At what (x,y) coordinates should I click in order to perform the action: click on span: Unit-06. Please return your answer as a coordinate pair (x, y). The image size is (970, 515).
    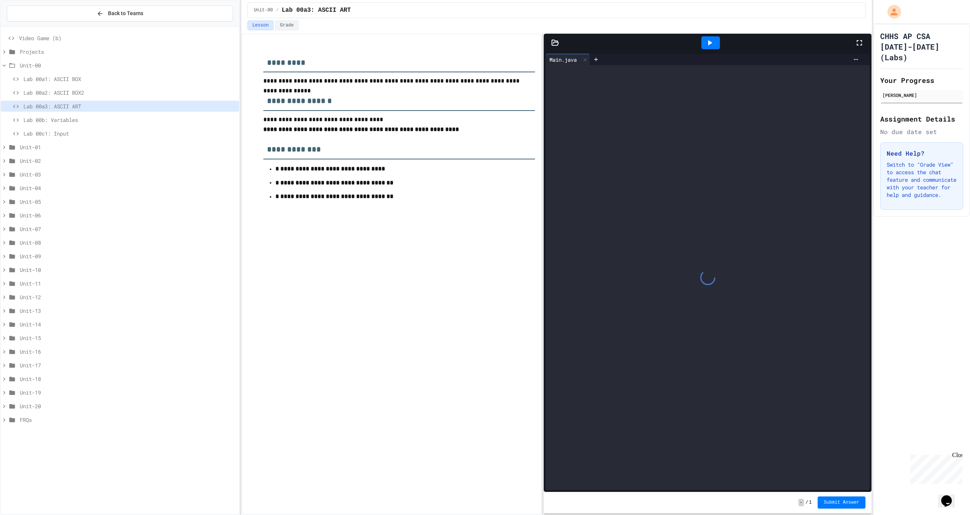
    Looking at the image, I should click on (128, 215).